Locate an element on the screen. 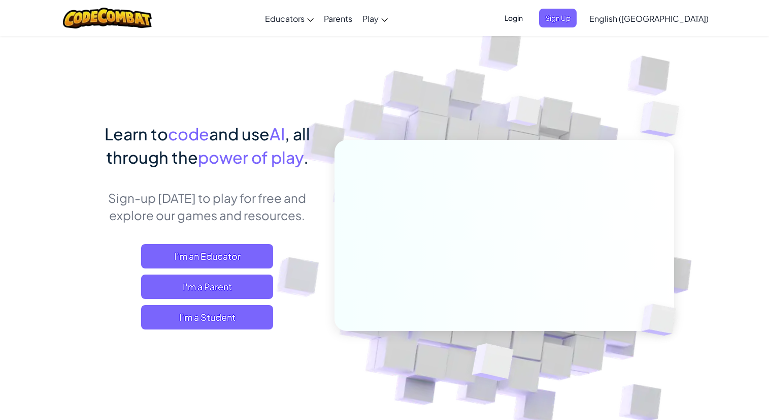  img: CodeCombat logo is located at coordinates (107, 18).